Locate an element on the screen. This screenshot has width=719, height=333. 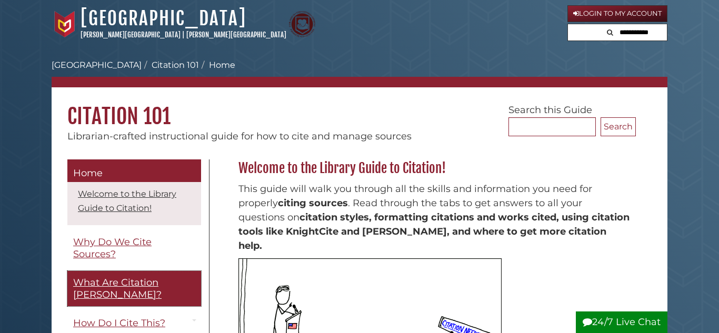
strong: citation styles, formatting citations and works cited, using citation tools like KnightCite and [... is located at coordinates (434, 231).